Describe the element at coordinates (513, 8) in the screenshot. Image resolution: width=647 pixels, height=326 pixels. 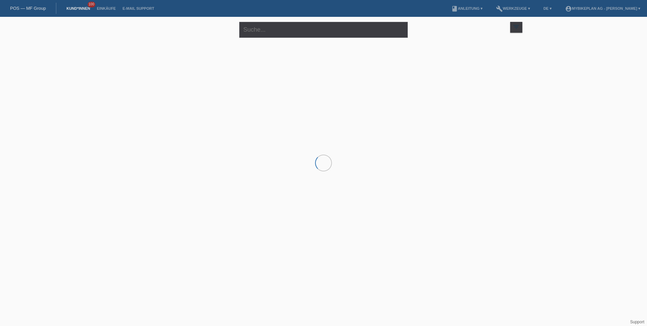
I see `a: buildWerkzeuge ▾` at that location.